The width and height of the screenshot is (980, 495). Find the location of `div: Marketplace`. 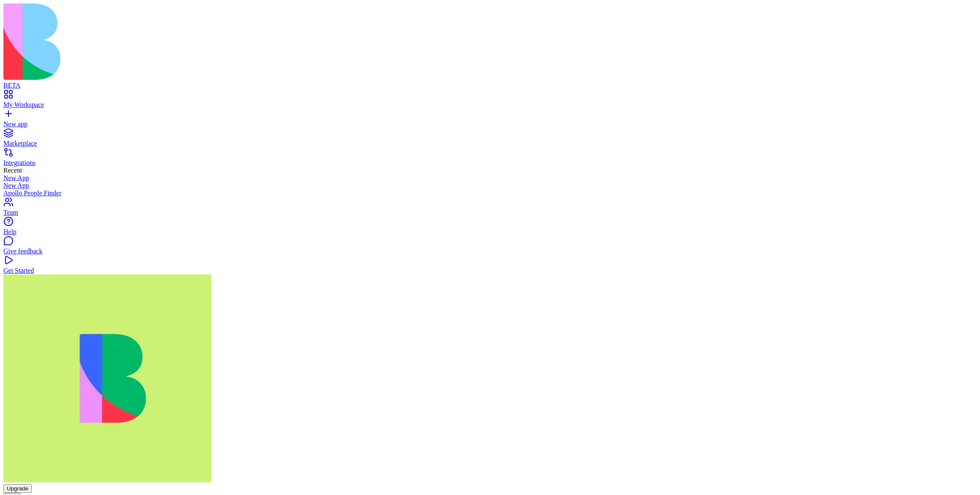

div: Marketplace is located at coordinates (490, 144).